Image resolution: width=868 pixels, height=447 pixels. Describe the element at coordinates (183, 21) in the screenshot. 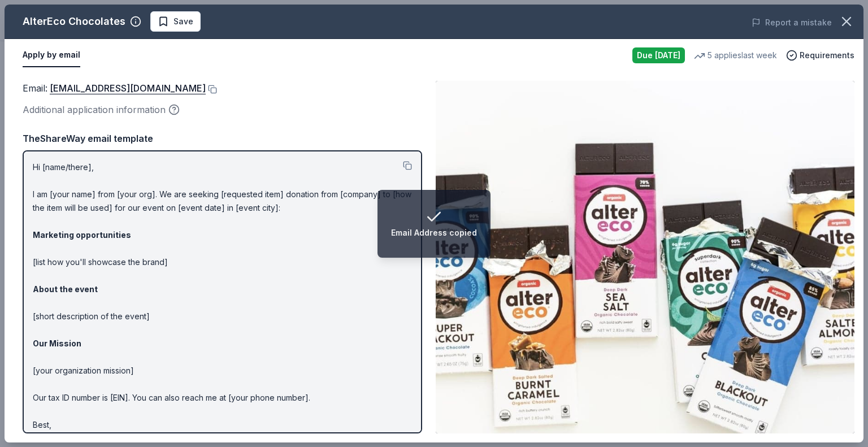

I see `span: Save` at that location.